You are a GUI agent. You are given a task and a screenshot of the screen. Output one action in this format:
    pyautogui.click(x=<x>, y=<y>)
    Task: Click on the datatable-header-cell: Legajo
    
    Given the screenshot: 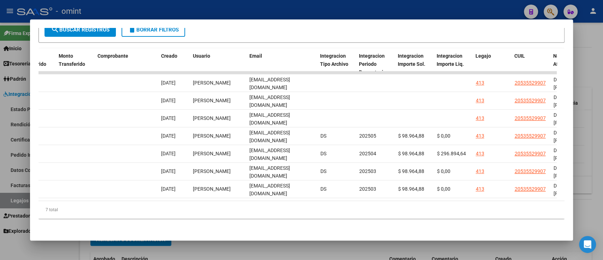 What is the action you would take?
    pyautogui.click(x=492, y=64)
    